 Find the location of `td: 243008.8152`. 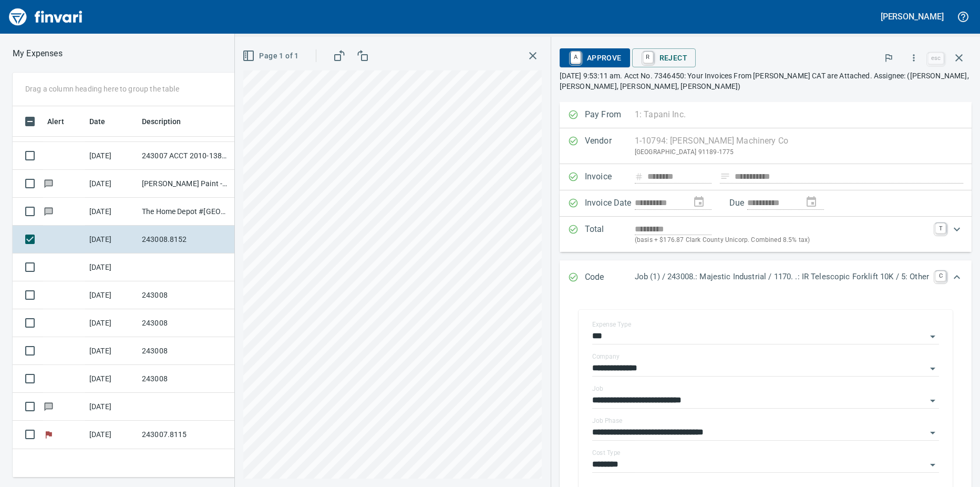

td: 243008.8152 is located at coordinates (185, 239).